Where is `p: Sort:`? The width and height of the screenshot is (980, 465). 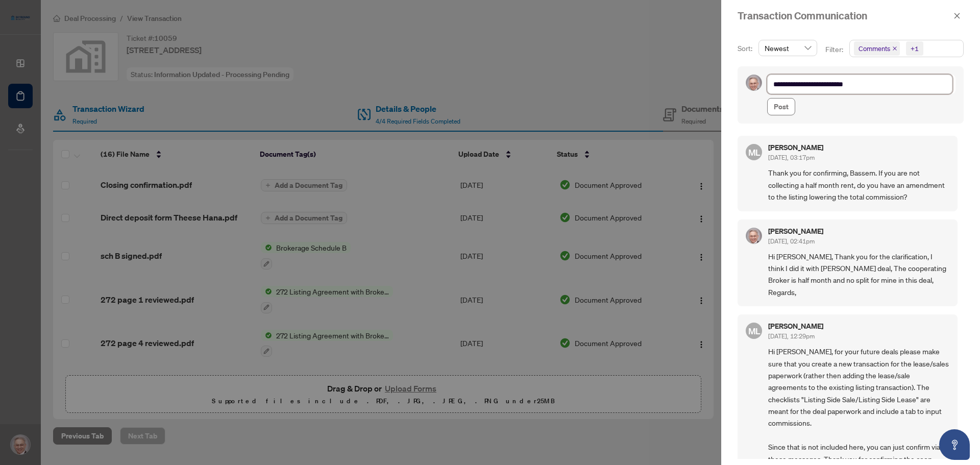 p: Sort: is located at coordinates (746, 49).